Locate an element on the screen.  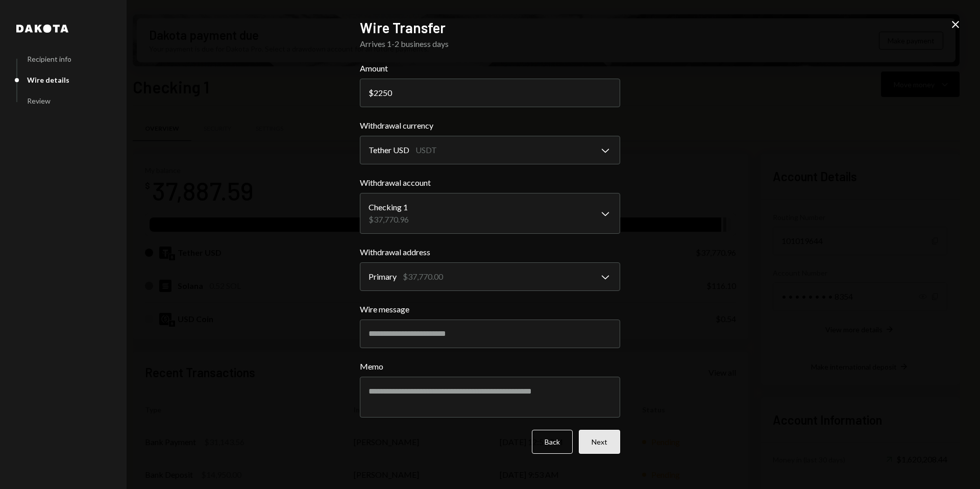
div: $37,770.00 is located at coordinates (423, 277).